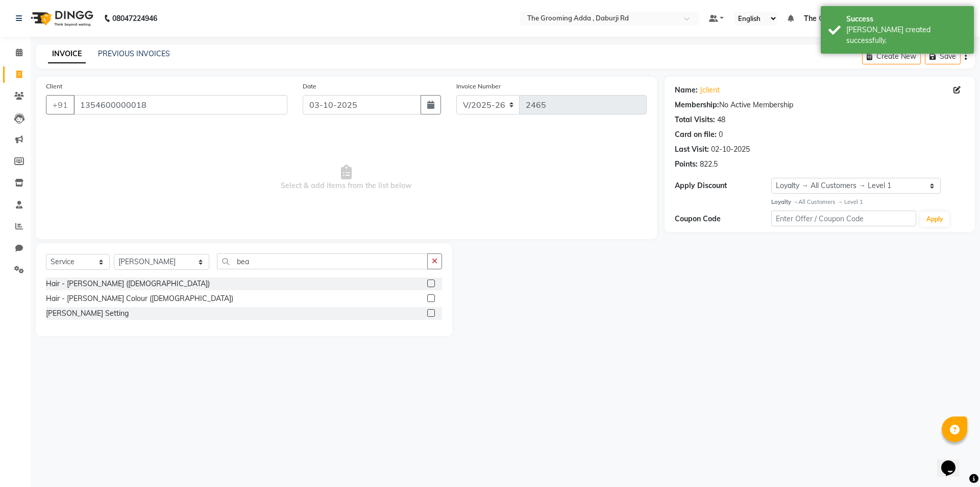 This screenshot has width=980, height=487. I want to click on div: 0, so click(721, 134).